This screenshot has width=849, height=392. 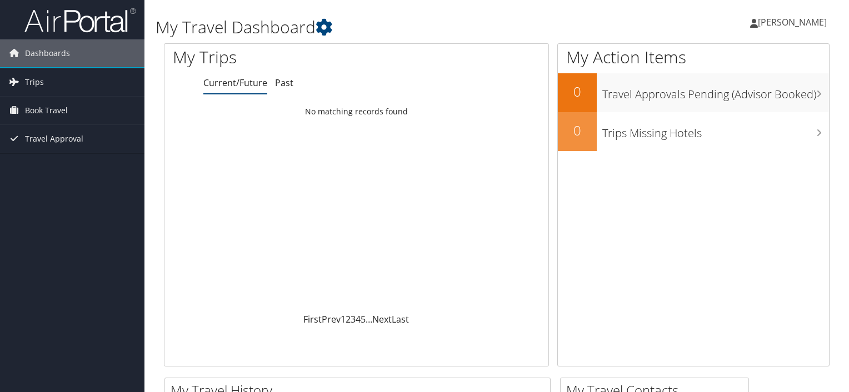 I want to click on span: Dashboards, so click(x=47, y=53).